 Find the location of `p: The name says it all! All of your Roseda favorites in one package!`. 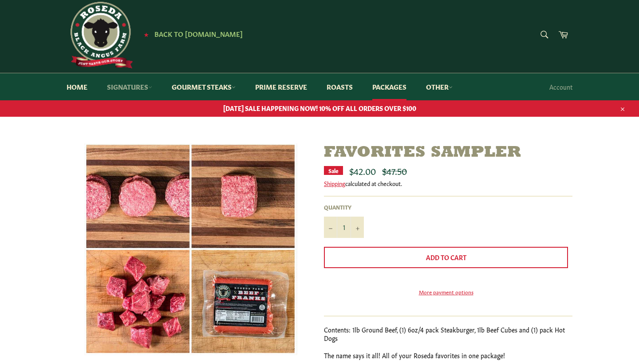

p: The name says it all! All of your Roseda favorites in one package! is located at coordinates (448, 355).